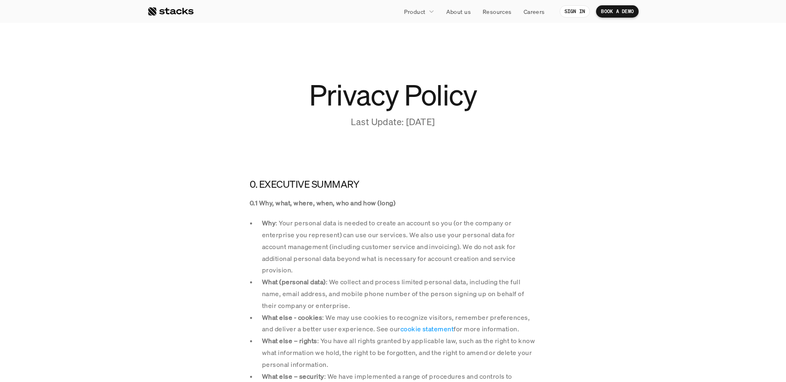 The height and width of the screenshot is (382, 786). I want to click on p: BOOK A DEMO, so click(617, 11).